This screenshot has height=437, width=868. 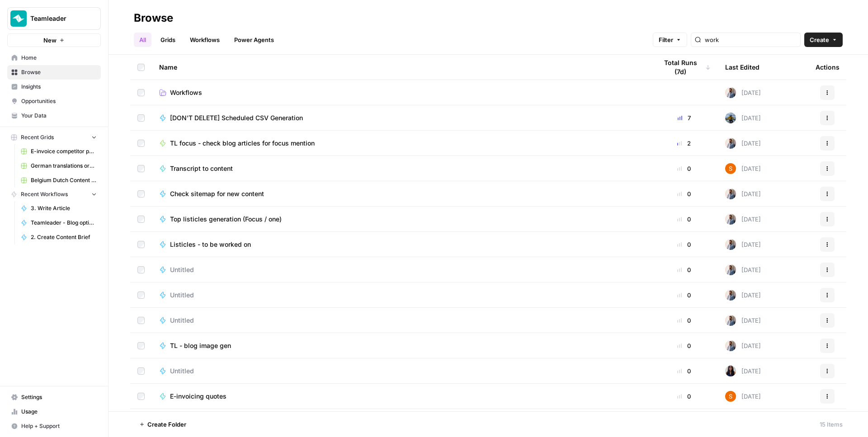 I want to click on span: Teamleader - Blog optimalisatie voorstellen, so click(x=63, y=223).